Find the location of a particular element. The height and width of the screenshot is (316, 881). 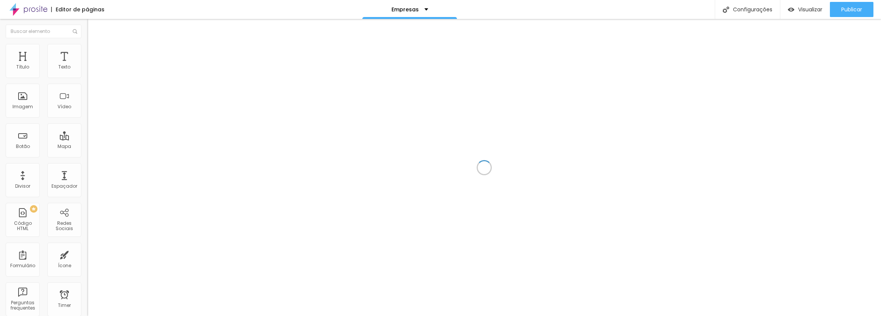

button: Visualizar is located at coordinates (805, 9).